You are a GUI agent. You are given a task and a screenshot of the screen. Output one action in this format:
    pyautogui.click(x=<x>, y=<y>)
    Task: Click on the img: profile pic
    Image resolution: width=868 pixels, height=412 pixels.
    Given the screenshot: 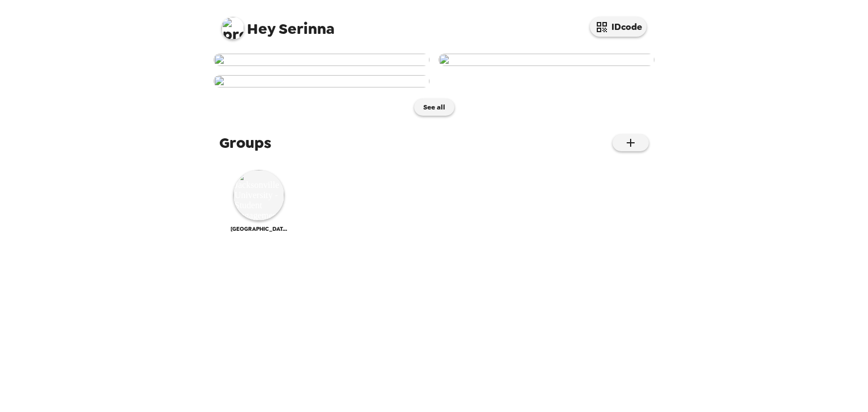 What is the action you would take?
    pyautogui.click(x=233, y=28)
    